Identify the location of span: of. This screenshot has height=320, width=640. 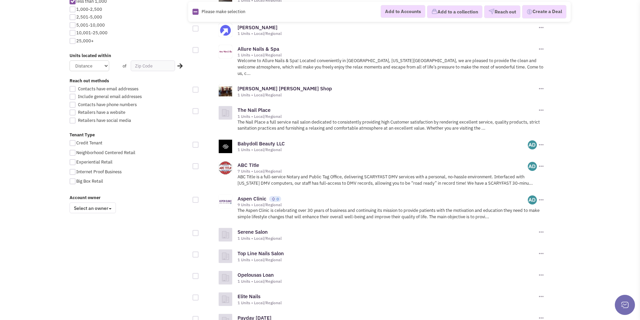
(124, 66).